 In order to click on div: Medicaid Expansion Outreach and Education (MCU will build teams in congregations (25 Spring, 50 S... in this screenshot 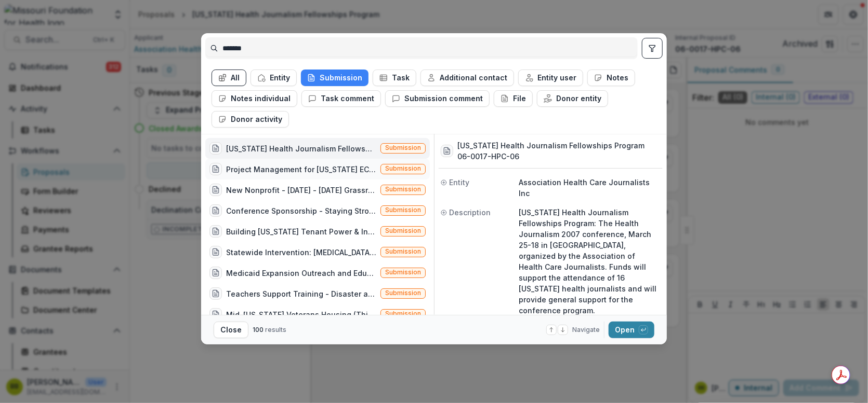, I will do `click(301, 273)`.